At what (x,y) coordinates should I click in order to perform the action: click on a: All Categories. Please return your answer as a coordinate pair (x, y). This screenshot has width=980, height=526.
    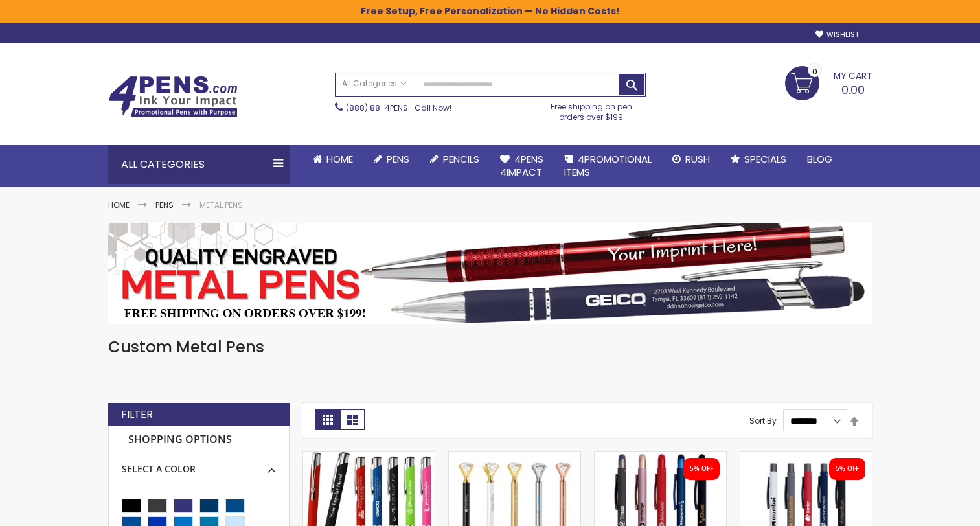
    Looking at the image, I should click on (374, 84).